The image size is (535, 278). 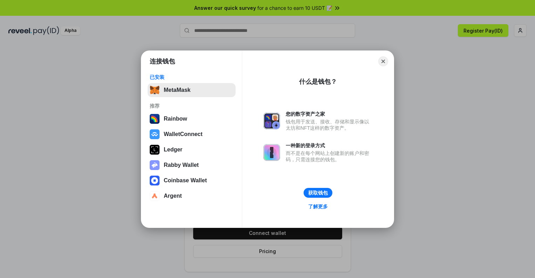 What do you see at coordinates (175, 119) in the screenshot?
I see `div: Rainbow` at bounding box center [175, 119].